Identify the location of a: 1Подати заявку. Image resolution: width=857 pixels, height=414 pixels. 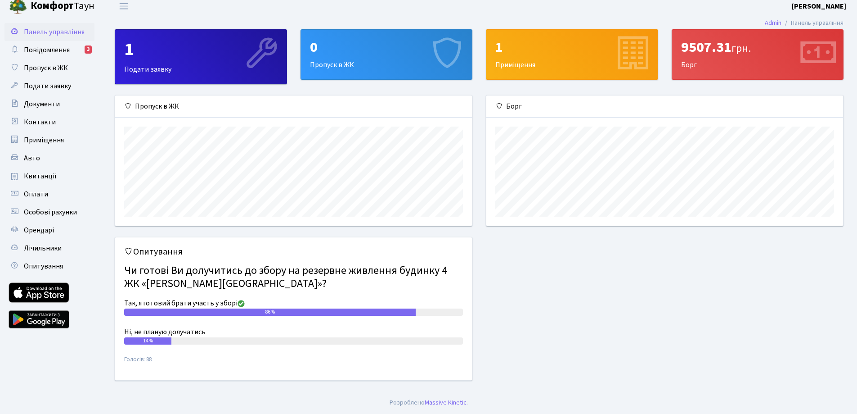
(201, 57).